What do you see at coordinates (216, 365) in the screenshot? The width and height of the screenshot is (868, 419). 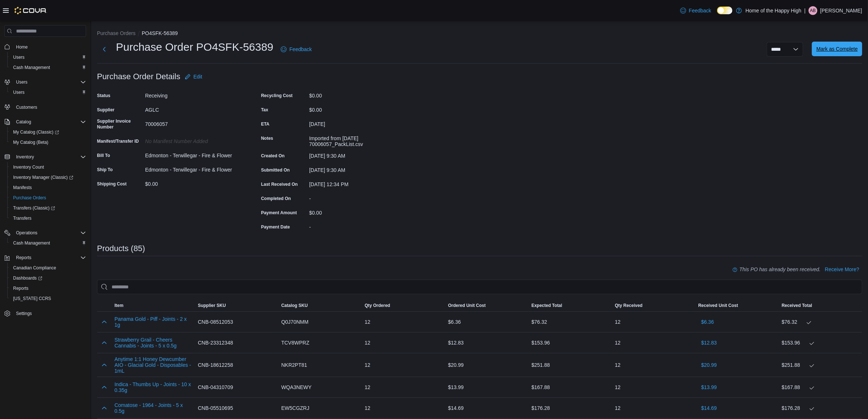 I see `span: CNB-18612258` at bounding box center [216, 365].